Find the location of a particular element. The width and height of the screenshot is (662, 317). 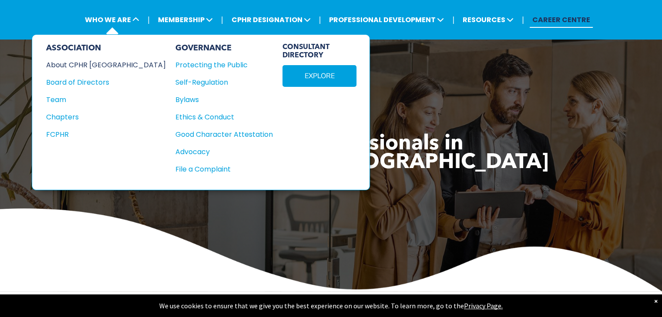

a: CAREER CENTRE is located at coordinates (561, 20).